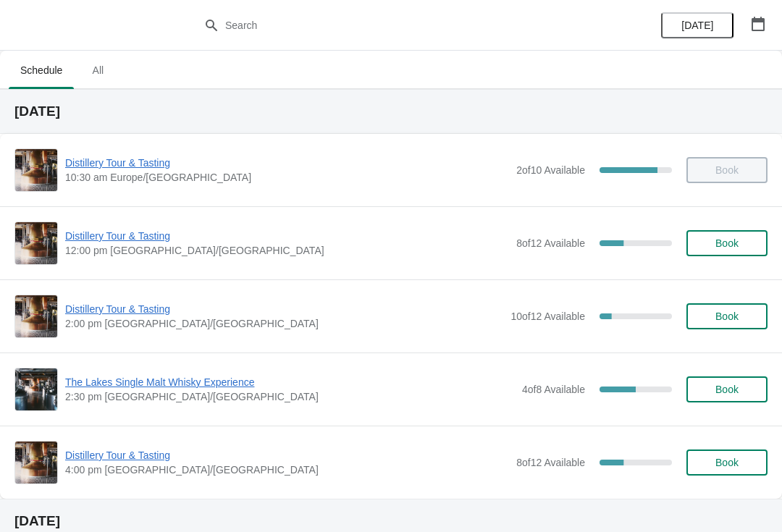  What do you see at coordinates (553, 390) in the screenshot?
I see `span: 4 of 8 Available` at bounding box center [553, 390].